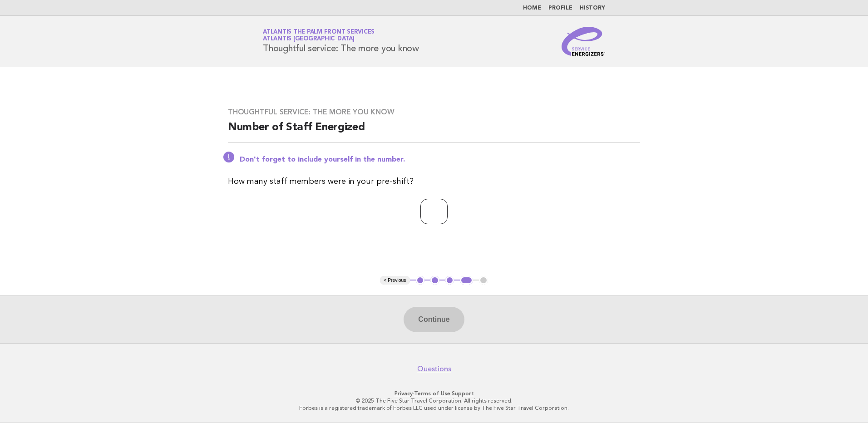  What do you see at coordinates (532, 8) in the screenshot?
I see `a: Home` at bounding box center [532, 8].